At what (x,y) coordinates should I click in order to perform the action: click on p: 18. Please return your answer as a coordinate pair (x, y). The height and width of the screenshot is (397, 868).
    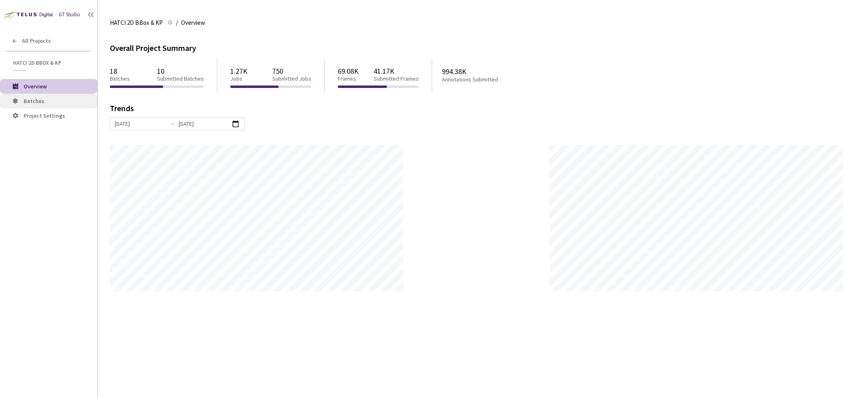
    Looking at the image, I should click on (120, 71).